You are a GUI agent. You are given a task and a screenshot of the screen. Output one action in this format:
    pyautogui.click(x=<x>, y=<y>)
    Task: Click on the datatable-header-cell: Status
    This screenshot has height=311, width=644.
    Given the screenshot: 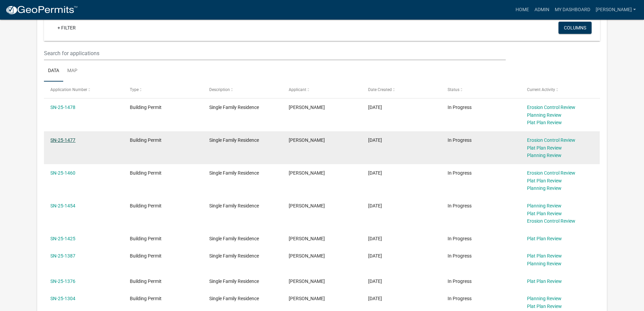 What is the action you would take?
    pyautogui.click(x=480, y=90)
    